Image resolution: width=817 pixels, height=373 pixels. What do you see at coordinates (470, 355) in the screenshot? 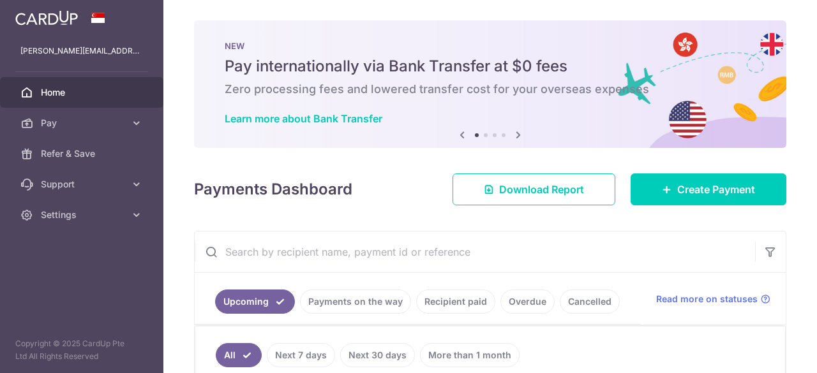
I see `a: More than 1 month` at bounding box center [470, 355].